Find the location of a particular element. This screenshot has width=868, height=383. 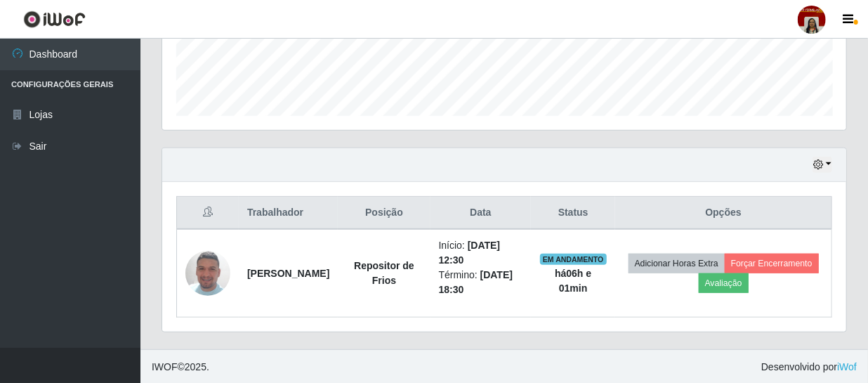

span: © 2025 . is located at coordinates (181, 366).